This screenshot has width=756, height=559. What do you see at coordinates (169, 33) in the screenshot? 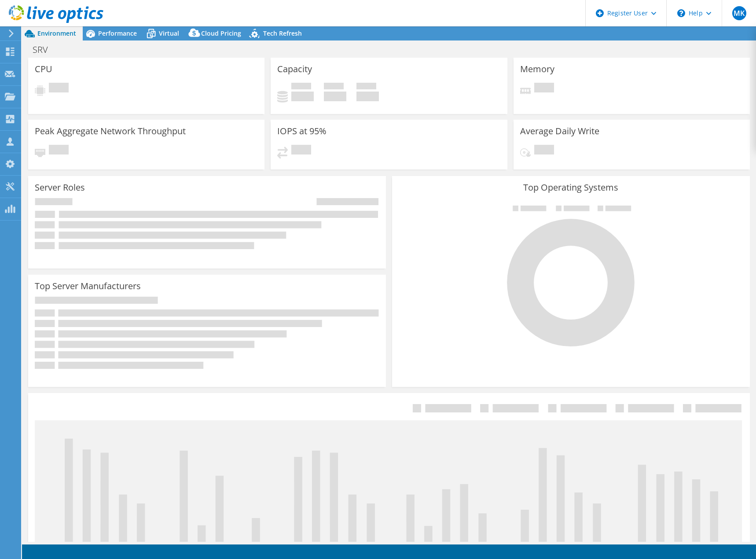
I see `span: Virtual` at bounding box center [169, 33].